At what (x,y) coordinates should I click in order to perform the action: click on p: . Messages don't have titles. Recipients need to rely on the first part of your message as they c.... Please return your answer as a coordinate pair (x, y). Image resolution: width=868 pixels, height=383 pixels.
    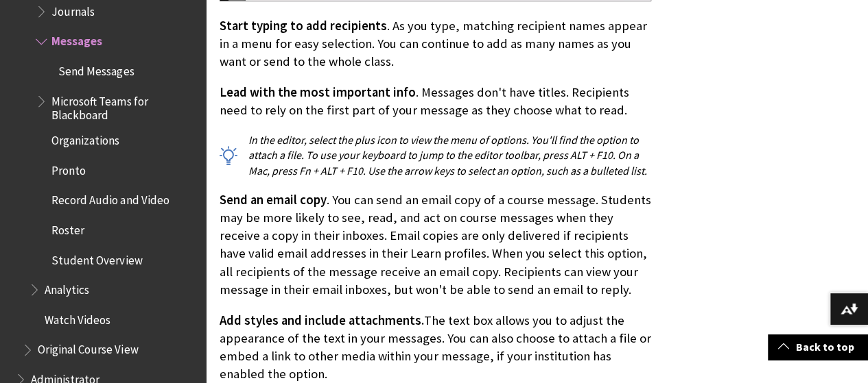
    Looking at the image, I should click on (435, 102).